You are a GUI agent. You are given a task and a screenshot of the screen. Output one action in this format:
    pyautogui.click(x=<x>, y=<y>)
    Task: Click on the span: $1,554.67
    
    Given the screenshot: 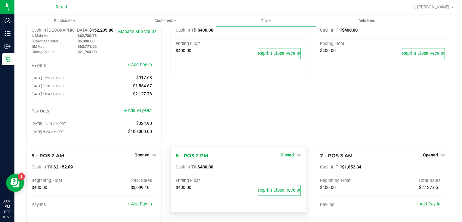 What is the action you would take?
    pyautogui.click(x=142, y=86)
    